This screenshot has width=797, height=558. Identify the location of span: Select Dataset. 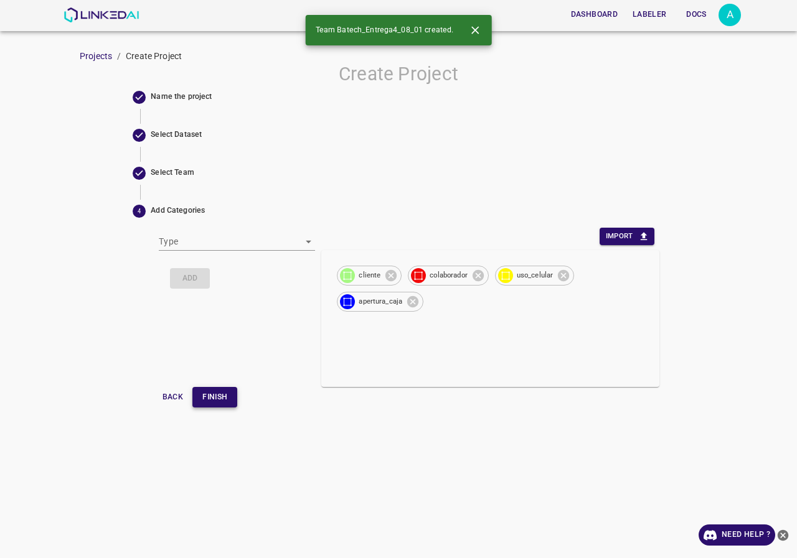
(407, 135).